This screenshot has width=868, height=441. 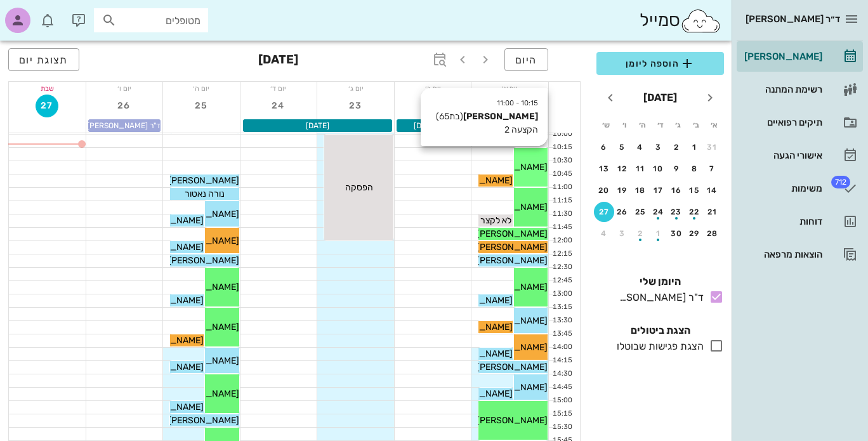 What do you see at coordinates (695, 234) in the screenshot?
I see `button: 29` at bounding box center [695, 234].